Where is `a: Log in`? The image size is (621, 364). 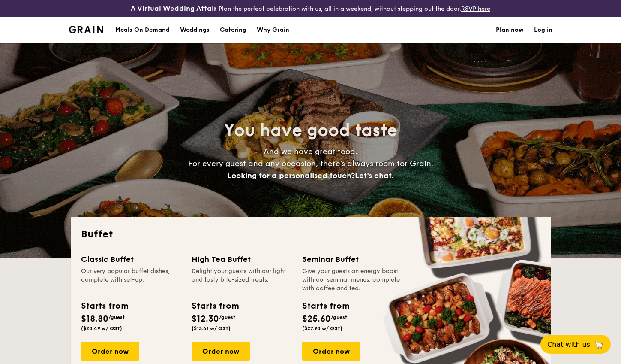 a: Log in is located at coordinates (544, 30).